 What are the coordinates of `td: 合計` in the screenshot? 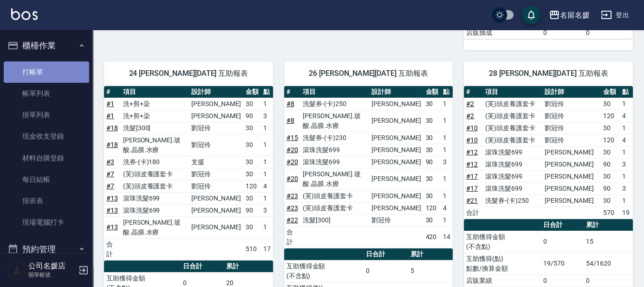 It's located at (293, 237).